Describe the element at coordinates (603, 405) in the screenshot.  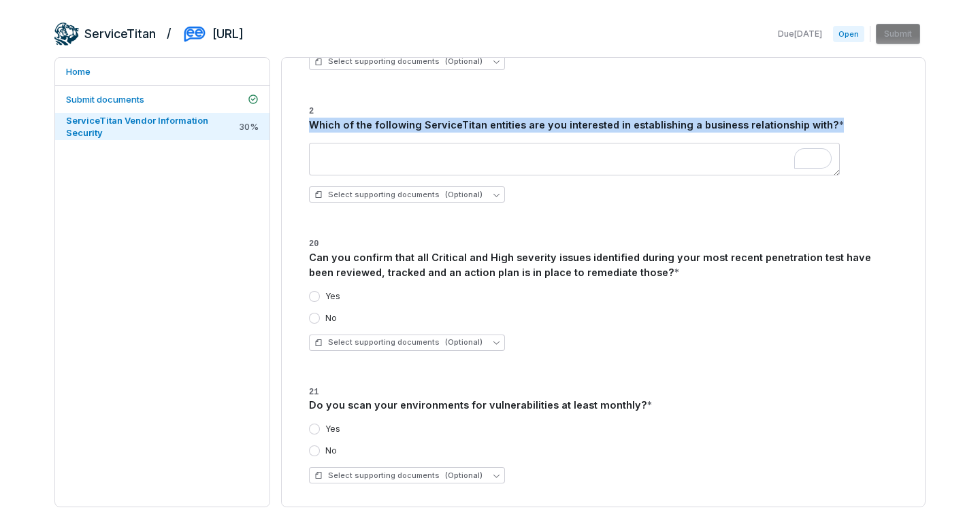
I see `div: Do you scan your environments for vulnerabilities at least monthly?` at that location.